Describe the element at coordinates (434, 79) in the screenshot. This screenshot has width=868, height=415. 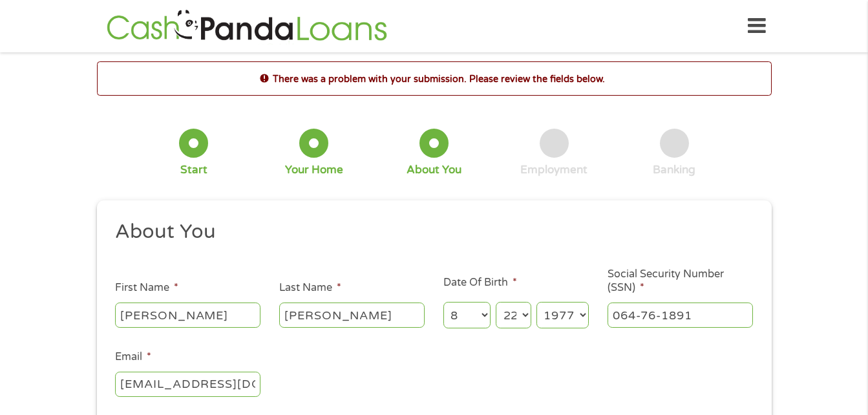
I see `h2: There was a problem with your submission. Please review the fields below.` at that location.